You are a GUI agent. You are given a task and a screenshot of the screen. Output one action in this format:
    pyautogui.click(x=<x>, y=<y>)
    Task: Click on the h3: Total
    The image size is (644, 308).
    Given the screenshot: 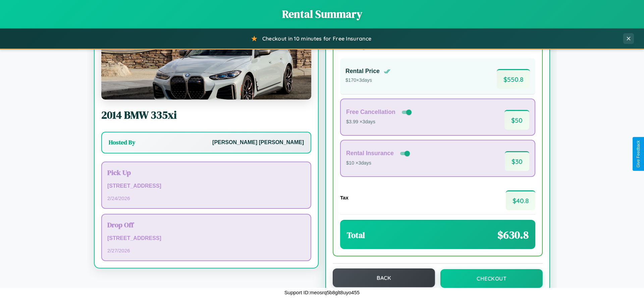 What is the action you would take?
    pyautogui.click(x=356, y=235)
    